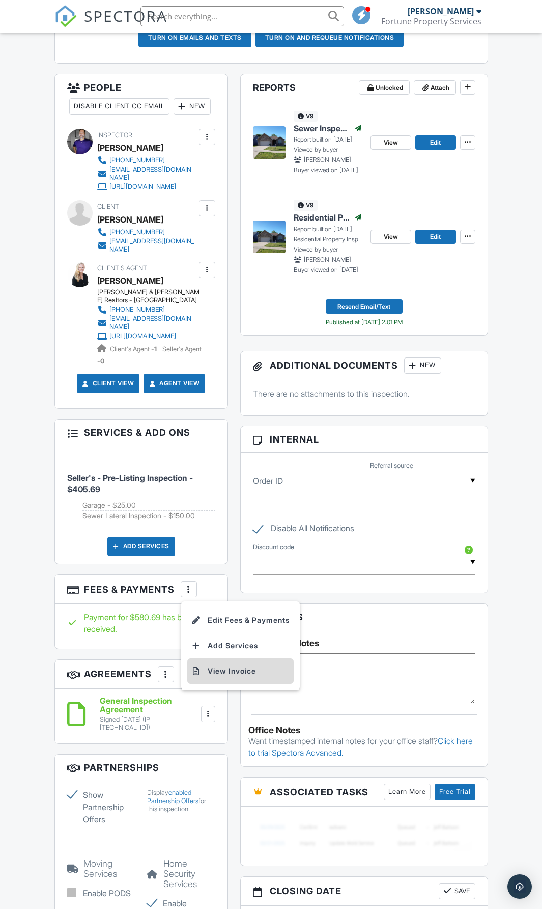 Image resolution: width=542 pixels, height=909 pixels. What do you see at coordinates (141, 589) in the screenshot?
I see `h3: Fees & Payments` at bounding box center [141, 589].